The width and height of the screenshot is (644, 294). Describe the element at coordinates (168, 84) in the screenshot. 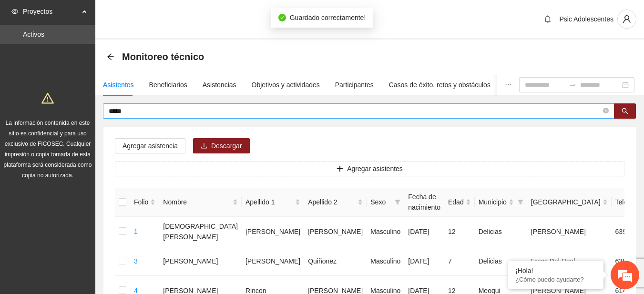

I see `div: Beneficiarios` at that location.